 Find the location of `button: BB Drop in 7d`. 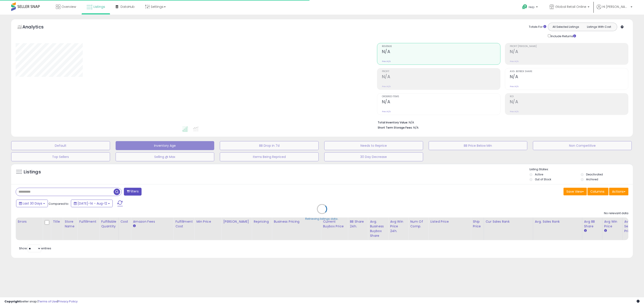

button: BB Drop in 7d is located at coordinates (269, 146).